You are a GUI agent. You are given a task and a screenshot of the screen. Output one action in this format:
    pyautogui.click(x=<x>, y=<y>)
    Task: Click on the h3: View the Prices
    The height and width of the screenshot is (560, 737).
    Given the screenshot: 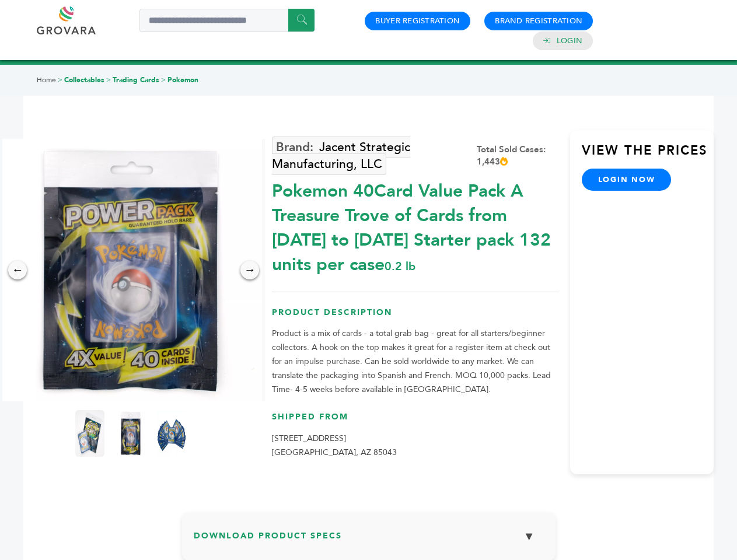 What is the action you would take?
    pyautogui.click(x=648, y=155)
    